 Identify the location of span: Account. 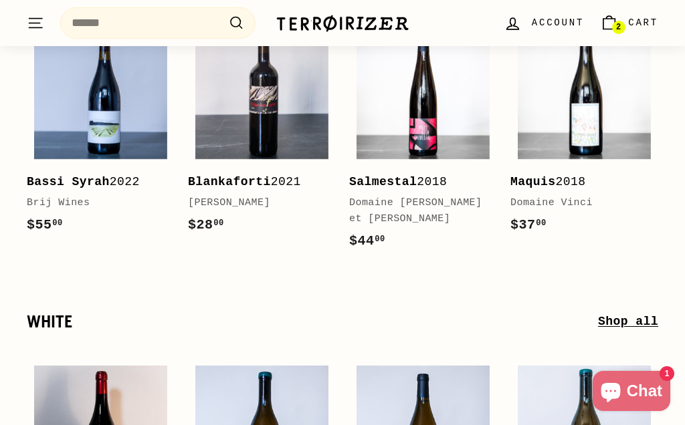
(558, 23).